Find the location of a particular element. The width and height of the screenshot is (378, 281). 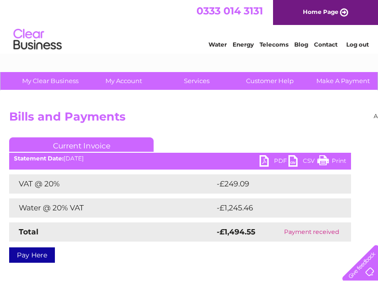

a: Current Invoice is located at coordinates (81, 145).